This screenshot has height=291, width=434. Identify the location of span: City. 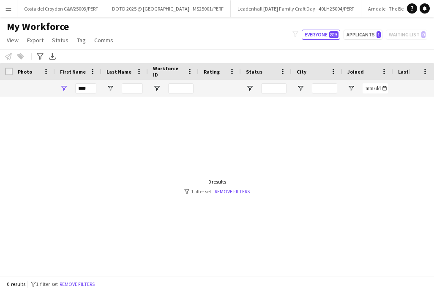
(302, 71).